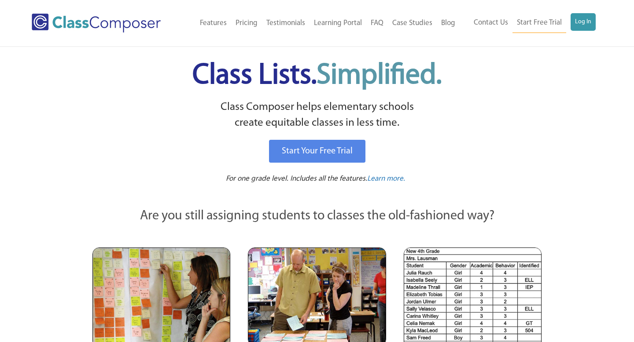  Describe the element at coordinates (317, 151) in the screenshot. I see `span: Start Your Free Trial` at that location.